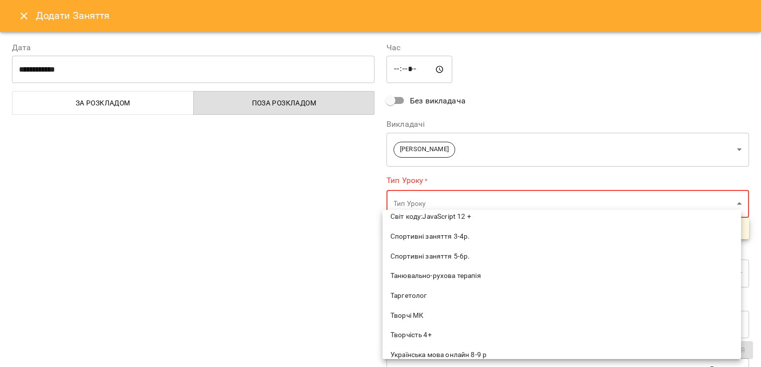 This screenshot has height=367, width=761. Describe the element at coordinates (561, 316) in the screenshot. I see `span: Творчі МК` at that location.